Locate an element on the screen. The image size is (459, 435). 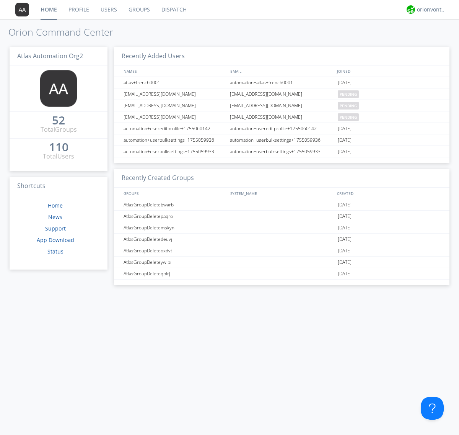
img: 29d36aed6fa347d5a1537e7736e6aa13 is located at coordinates (411, 10).